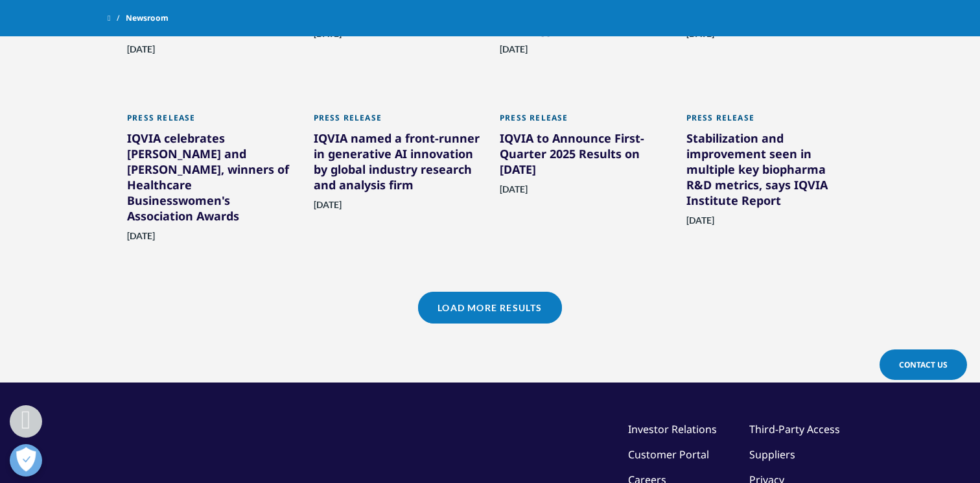 This screenshot has height=483, width=980. I want to click on div: Stabilization and improvement seen in multiple key biopharma R&D metrics, says IQVIA Institute Re..., so click(770, 172).